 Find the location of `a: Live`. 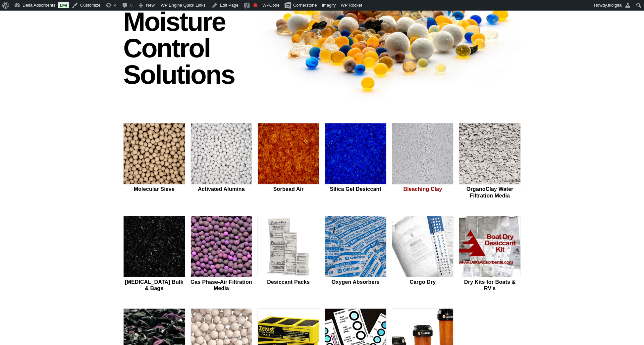

a: Live is located at coordinates (63, 5).